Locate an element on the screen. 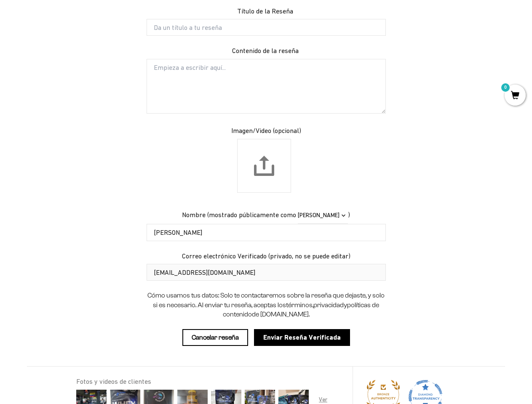 The image size is (532, 404). label: Imagen/Video (opcional) is located at coordinates (267, 131).